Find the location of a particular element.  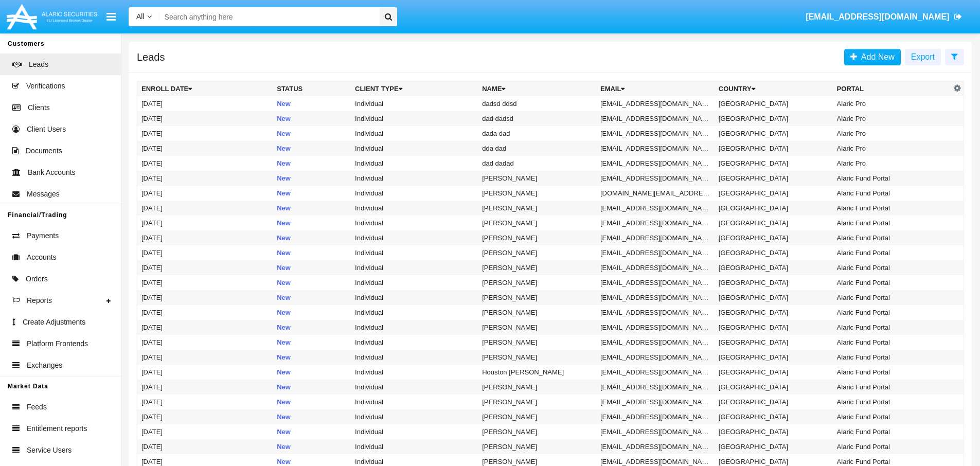

th: Portal is located at coordinates (892, 89).